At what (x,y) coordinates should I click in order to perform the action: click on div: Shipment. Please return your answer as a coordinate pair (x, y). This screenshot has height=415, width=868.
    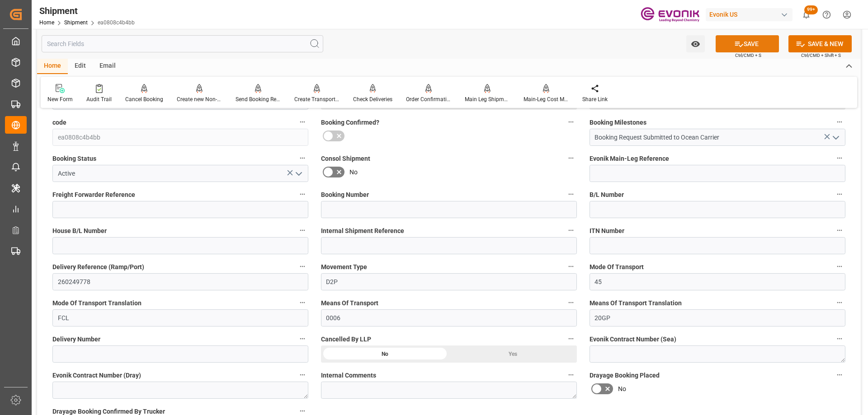
    Looking at the image, I should click on (86, 11).